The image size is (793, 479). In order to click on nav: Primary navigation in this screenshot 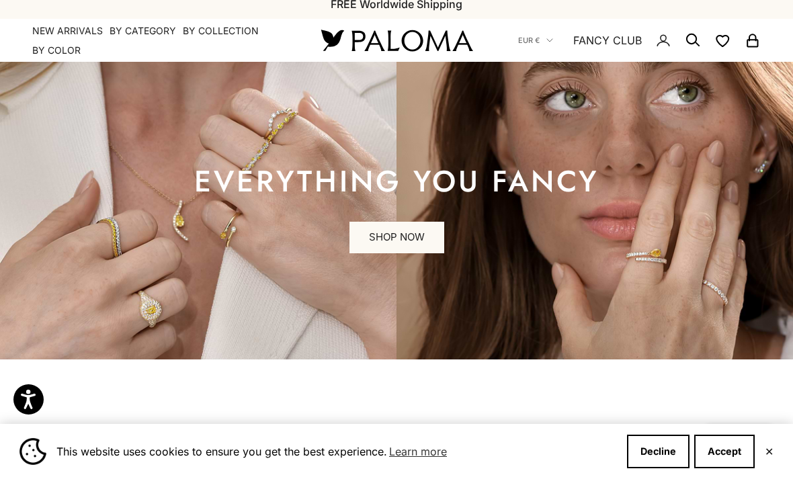, I will do `click(161, 40)`.